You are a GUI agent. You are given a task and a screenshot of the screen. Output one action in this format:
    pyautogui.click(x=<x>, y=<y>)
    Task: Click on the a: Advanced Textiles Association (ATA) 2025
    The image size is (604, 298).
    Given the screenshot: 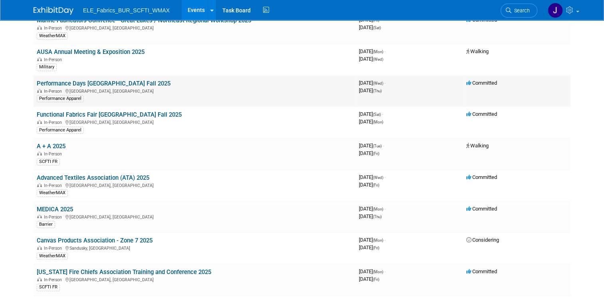 What is the action you would take?
    pyautogui.click(x=93, y=178)
    